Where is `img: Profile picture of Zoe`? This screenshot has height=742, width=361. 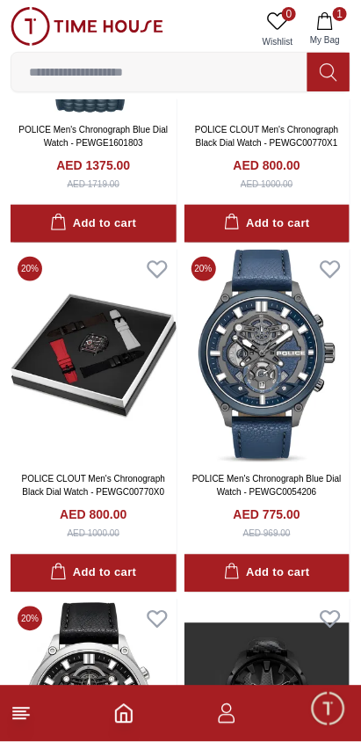 img: Profile picture of Zoe is located at coordinates (64, 26).